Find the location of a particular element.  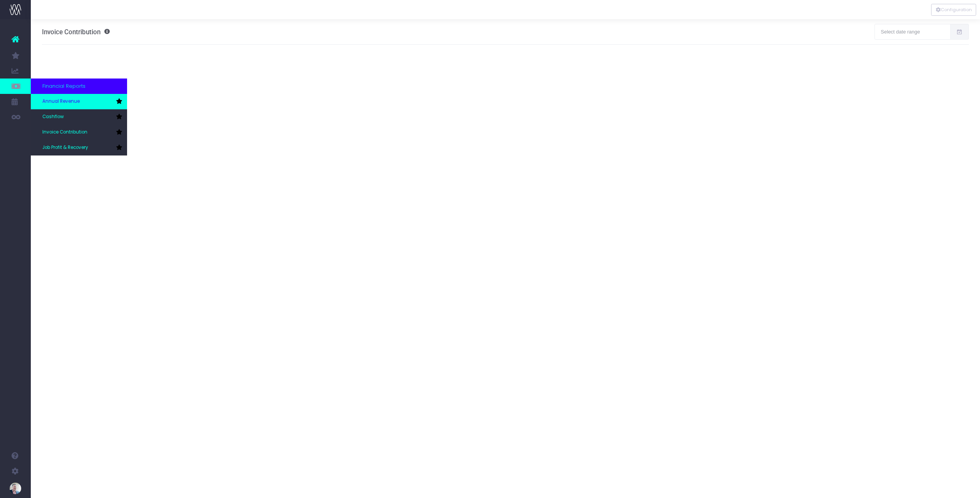

span: Cashflow is located at coordinates (53, 117).